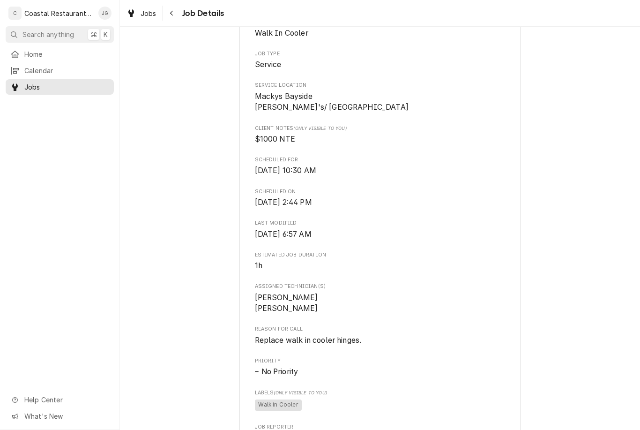  I want to click on span: Help Center, so click(66, 399).